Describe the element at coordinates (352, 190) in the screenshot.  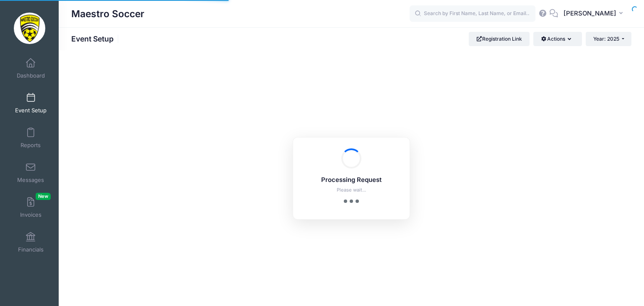
I see `p: Please wait...` at that location.